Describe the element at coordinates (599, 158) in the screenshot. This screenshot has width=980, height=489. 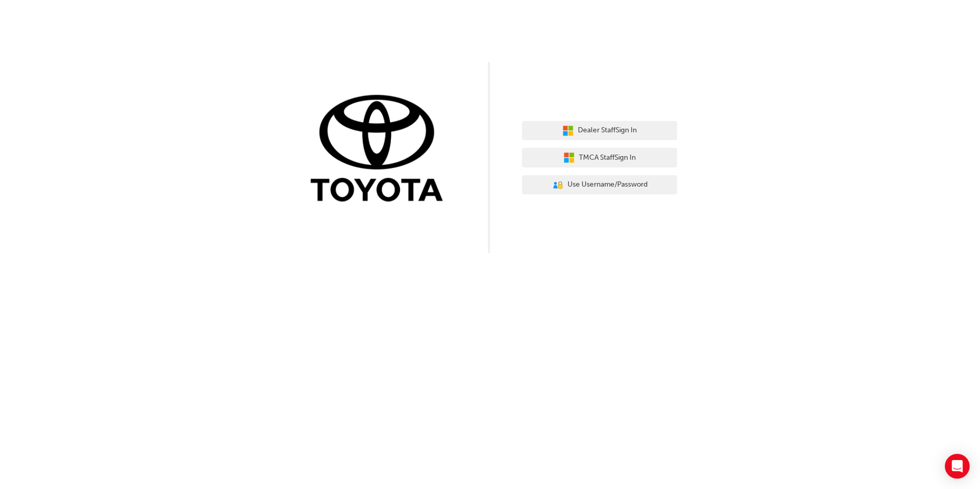
I see `button: TMCA StaffSign In` at that location.